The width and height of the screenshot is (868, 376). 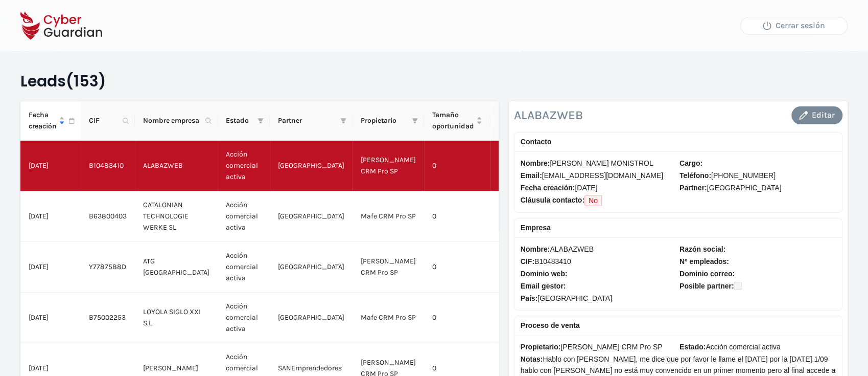 What do you see at coordinates (108, 166) in the screenshot?
I see `td: B10483410` at bounding box center [108, 166].